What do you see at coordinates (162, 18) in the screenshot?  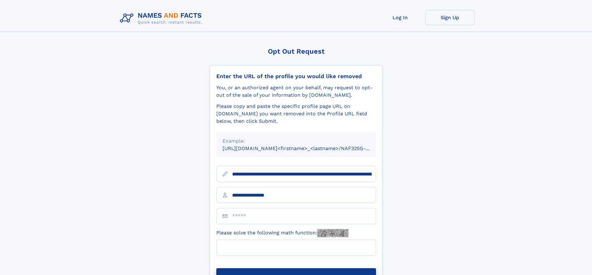 I see `img: Logo Names and Facts` at bounding box center [162, 18].